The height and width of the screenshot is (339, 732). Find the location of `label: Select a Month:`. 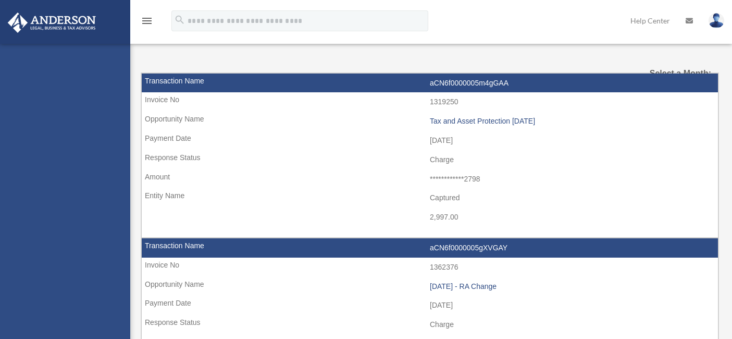

label: Select a Month: is located at coordinates (670, 73).